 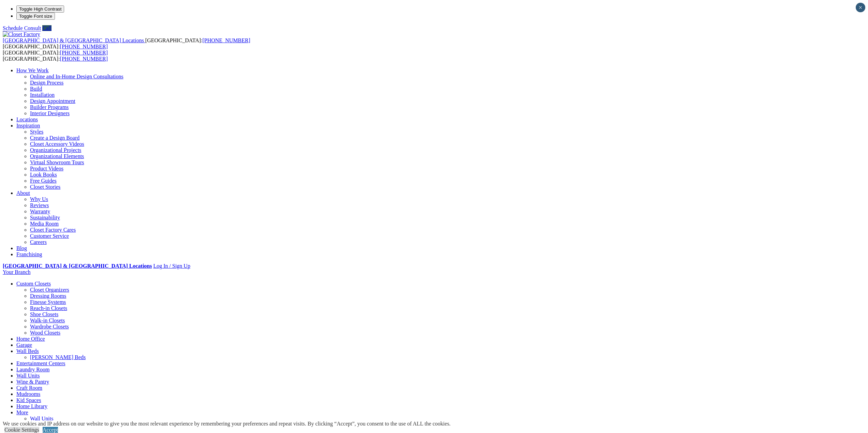 What do you see at coordinates (53, 230) in the screenshot?
I see `a: Closet Factory Cares` at bounding box center [53, 230].